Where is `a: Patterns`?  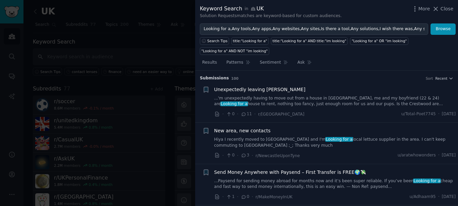
a: Patterns is located at coordinates (238, 64).